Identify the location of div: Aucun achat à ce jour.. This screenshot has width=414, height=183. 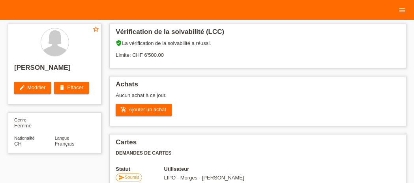
(258, 98).